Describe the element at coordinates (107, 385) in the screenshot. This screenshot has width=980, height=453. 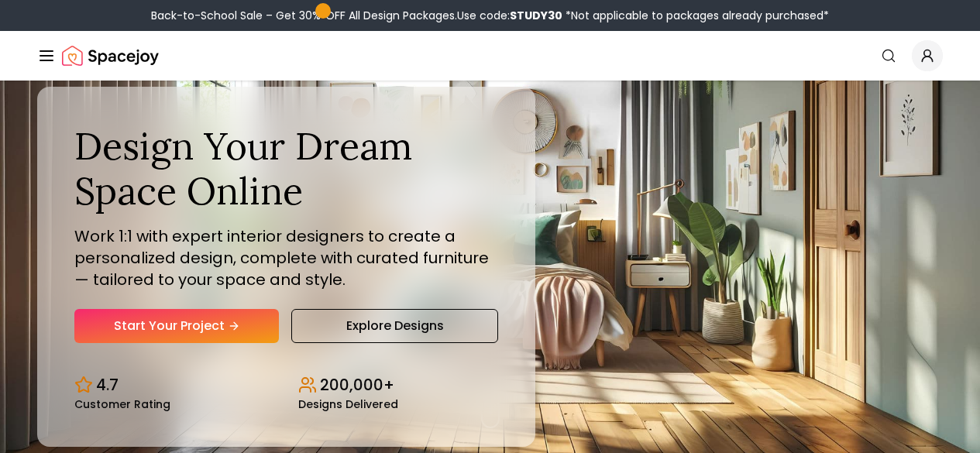
I see `p: 4.7` at that location.